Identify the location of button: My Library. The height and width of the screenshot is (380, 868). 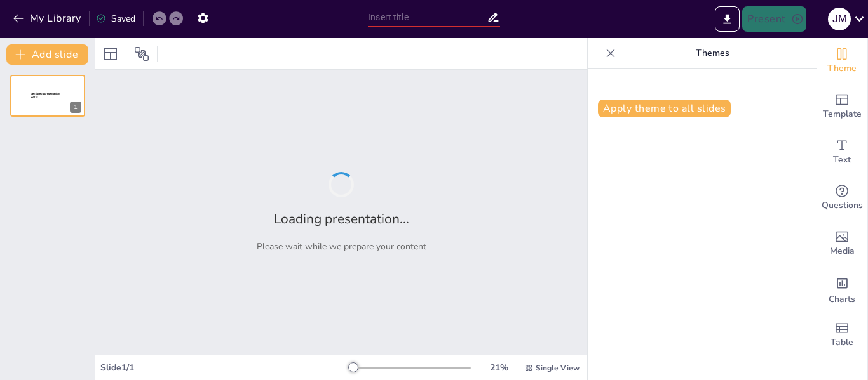
(48, 18).